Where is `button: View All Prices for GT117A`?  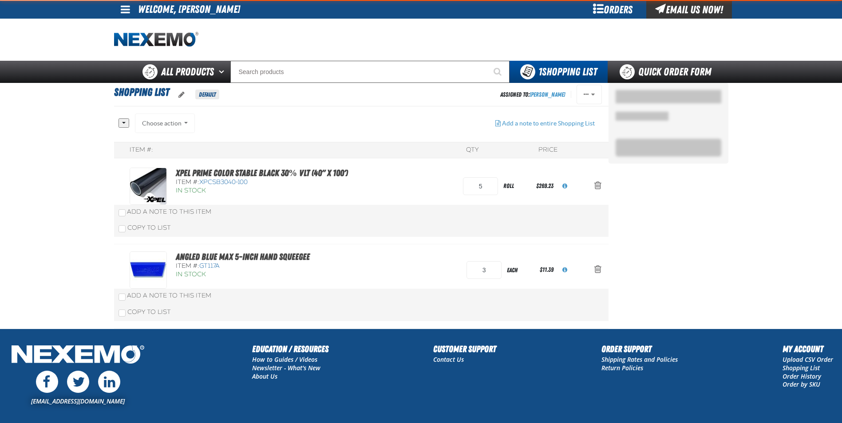
button: View All Prices for GT117A is located at coordinates (564, 270).